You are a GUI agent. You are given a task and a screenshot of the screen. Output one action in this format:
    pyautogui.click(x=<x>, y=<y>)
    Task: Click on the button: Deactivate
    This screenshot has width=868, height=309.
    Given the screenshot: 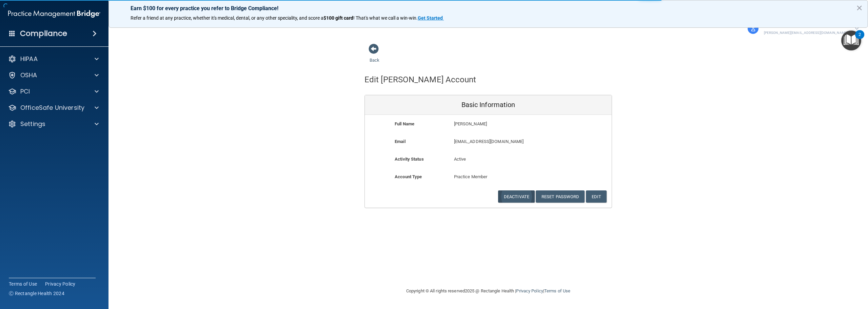 What is the action you would take?
    pyautogui.click(x=516, y=197)
    